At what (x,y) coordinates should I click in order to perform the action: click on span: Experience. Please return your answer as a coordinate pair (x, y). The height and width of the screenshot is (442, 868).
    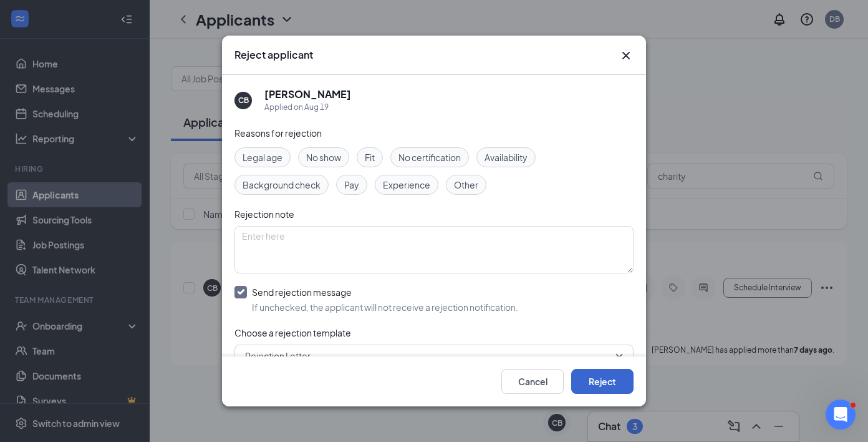
    Looking at the image, I should click on (406, 184).